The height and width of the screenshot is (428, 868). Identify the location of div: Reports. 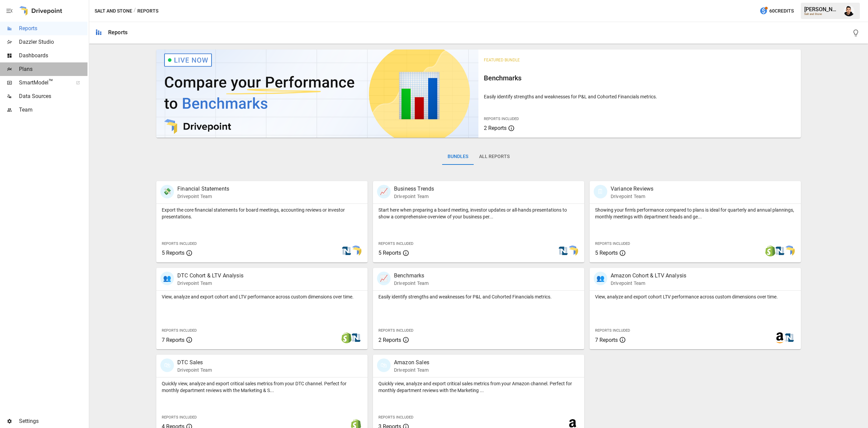
(118, 32).